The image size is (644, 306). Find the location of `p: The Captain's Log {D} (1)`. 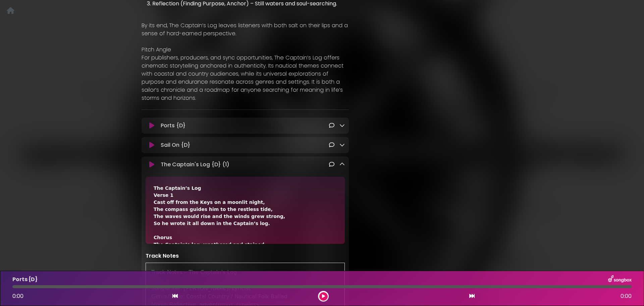

p: The Captain's Log {D} (1) is located at coordinates (195, 164).